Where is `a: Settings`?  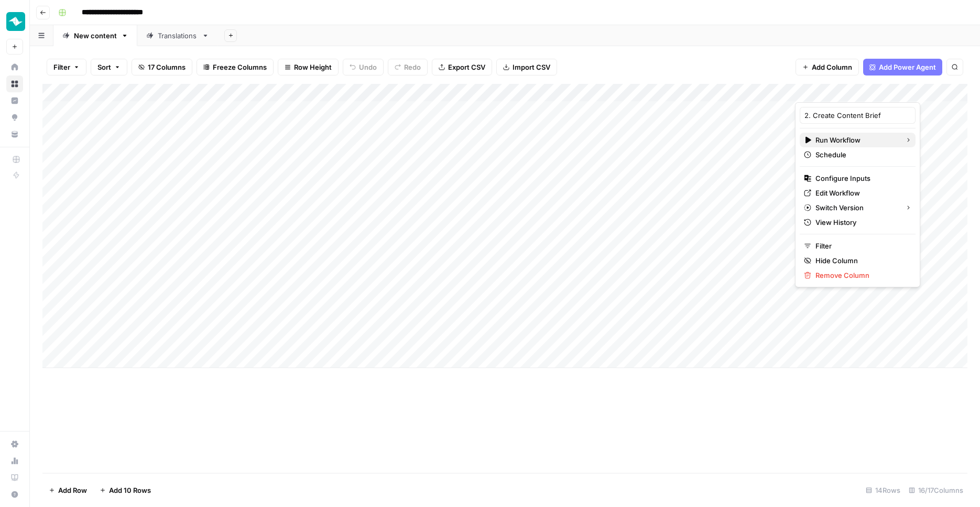 a: Settings is located at coordinates (15, 444).